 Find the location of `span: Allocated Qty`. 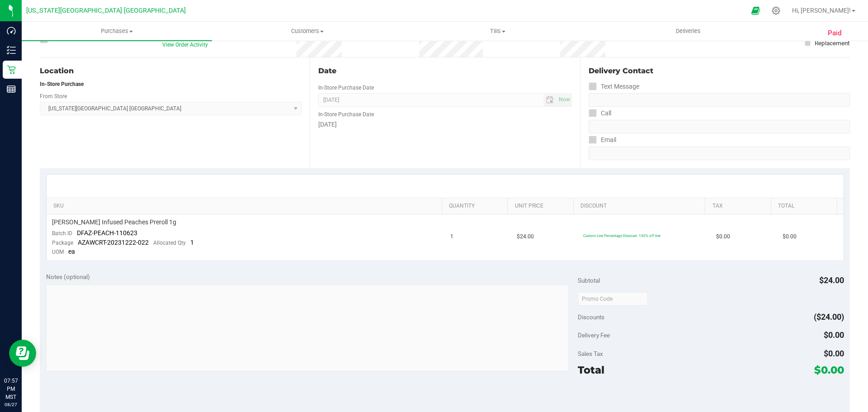

span: Allocated Qty is located at coordinates (170, 243).